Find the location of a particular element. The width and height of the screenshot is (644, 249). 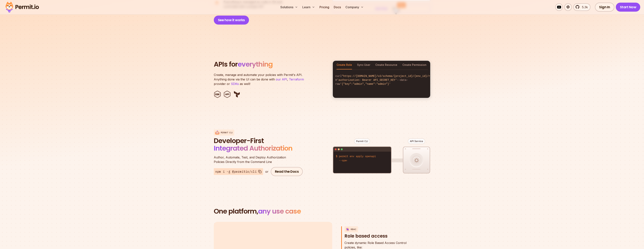

a: 5.3k is located at coordinates (582, 7).